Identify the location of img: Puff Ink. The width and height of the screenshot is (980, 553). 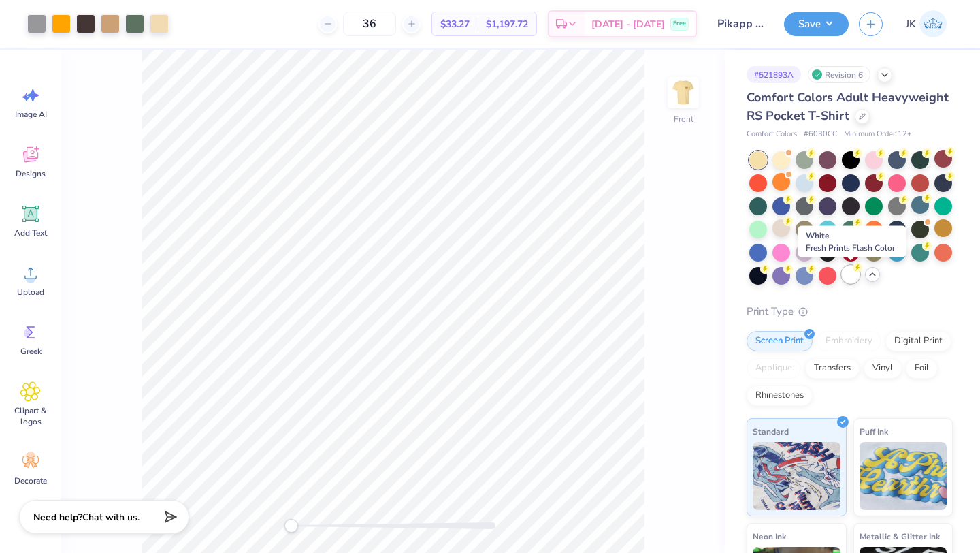
(903, 476).